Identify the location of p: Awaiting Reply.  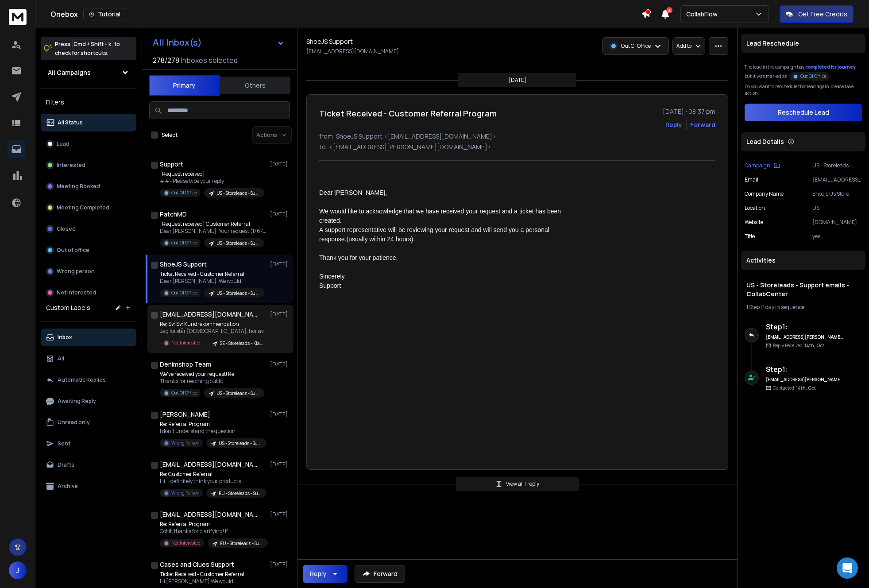
(77, 401).